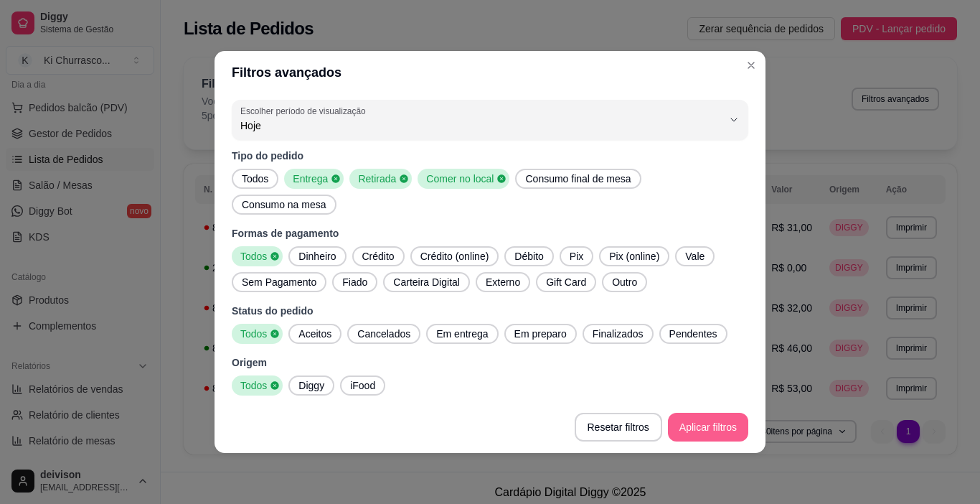  I want to click on button: Em preparo, so click(540, 334).